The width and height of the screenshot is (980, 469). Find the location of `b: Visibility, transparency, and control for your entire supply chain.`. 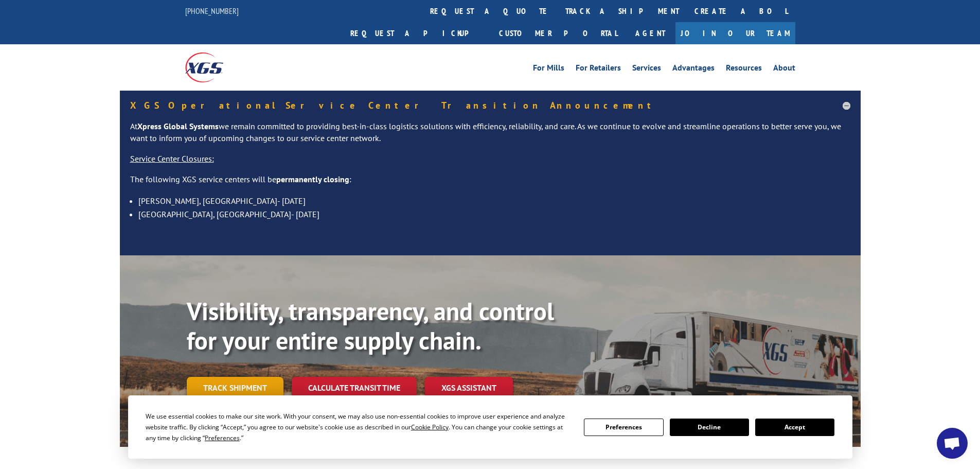

b: Visibility, transparency, and control for your entire supply chain. is located at coordinates (371, 326).